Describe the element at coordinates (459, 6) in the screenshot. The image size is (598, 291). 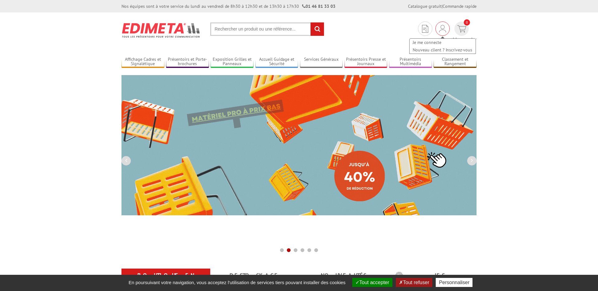
I see `a: Commande rapide` at that location.